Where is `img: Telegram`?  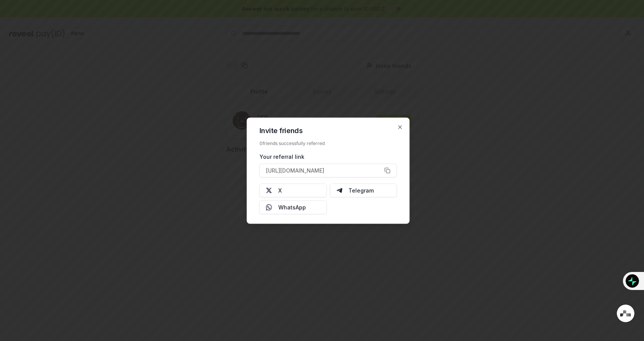 img: Telegram is located at coordinates (339, 190).